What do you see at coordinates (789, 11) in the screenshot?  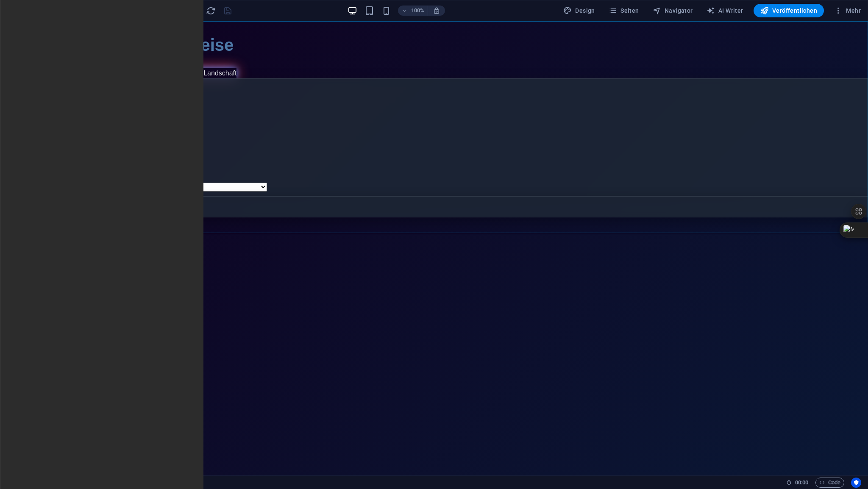 I see `button: Veröffentlichen` at bounding box center [789, 11].